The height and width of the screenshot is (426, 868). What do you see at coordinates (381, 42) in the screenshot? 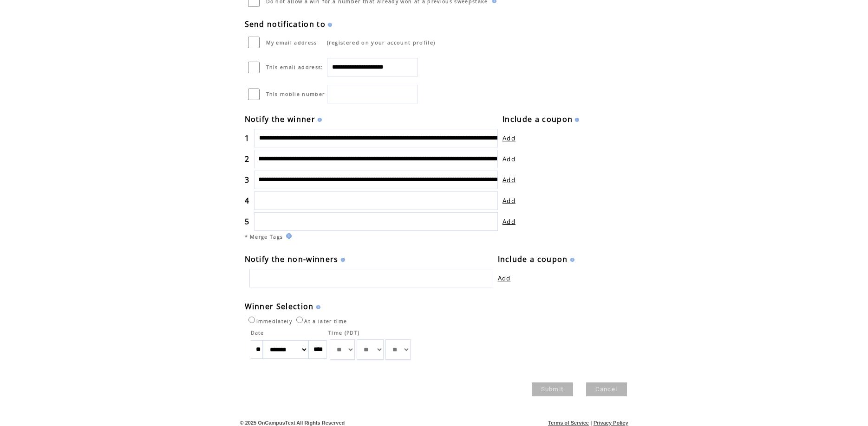
I see `span: (registered on your account profile)` at bounding box center [381, 42].